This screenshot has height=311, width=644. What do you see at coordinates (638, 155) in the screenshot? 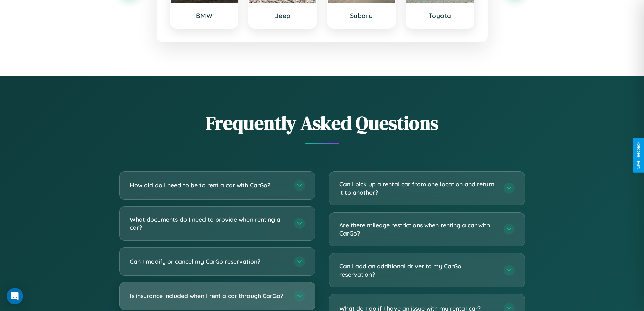
I see `div: Give Feedback` at bounding box center [638, 155].